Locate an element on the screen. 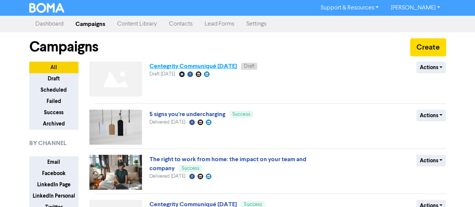  h1: Campaigns is located at coordinates (64, 47).